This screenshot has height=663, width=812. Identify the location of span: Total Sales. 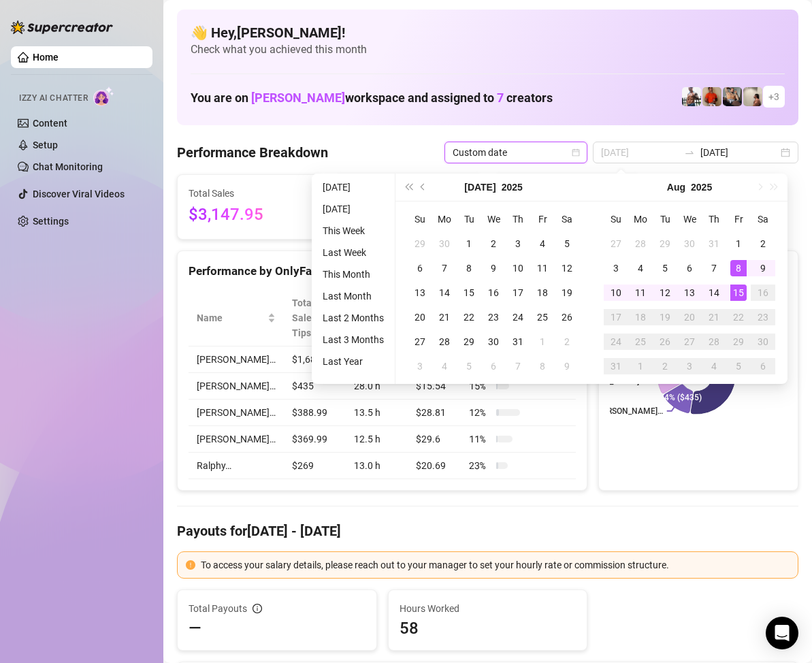
(251, 193).